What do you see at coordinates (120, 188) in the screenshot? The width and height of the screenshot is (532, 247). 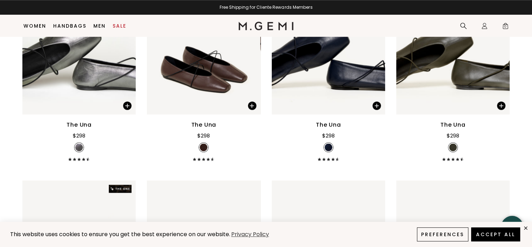 I see `img: The One tag` at bounding box center [120, 188].